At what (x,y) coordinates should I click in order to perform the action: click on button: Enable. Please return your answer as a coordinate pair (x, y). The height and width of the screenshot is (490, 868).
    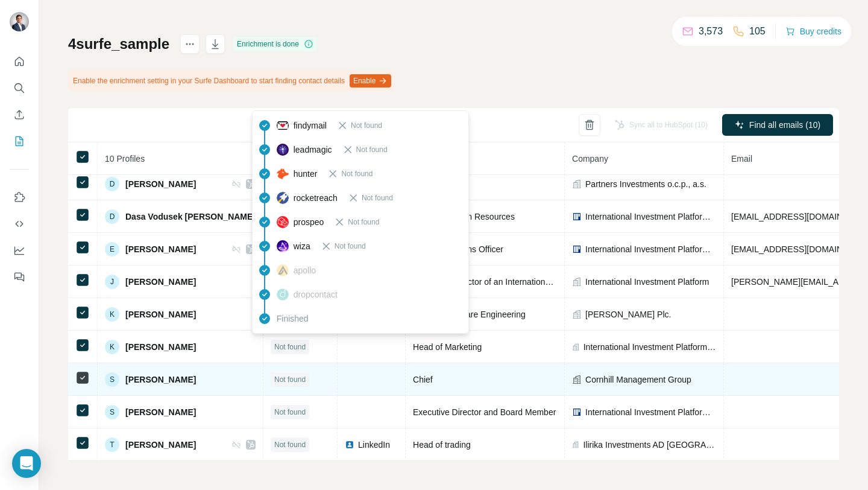
    Looking at the image, I should click on (370, 81).